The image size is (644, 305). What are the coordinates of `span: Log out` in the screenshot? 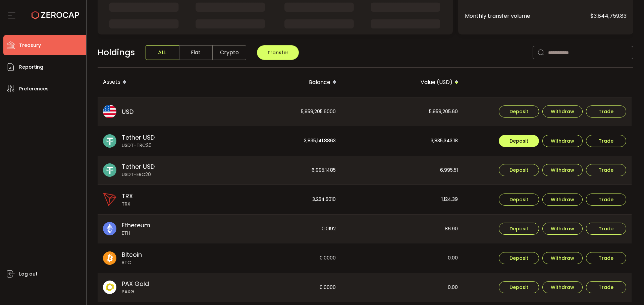 It's located at (28, 274).